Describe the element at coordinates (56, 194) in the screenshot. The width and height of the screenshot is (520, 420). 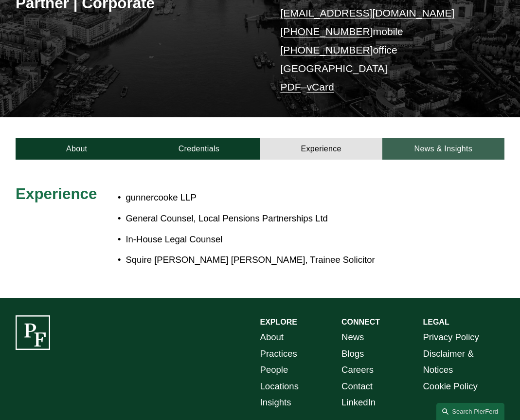
I see `span: Experience` at that location.